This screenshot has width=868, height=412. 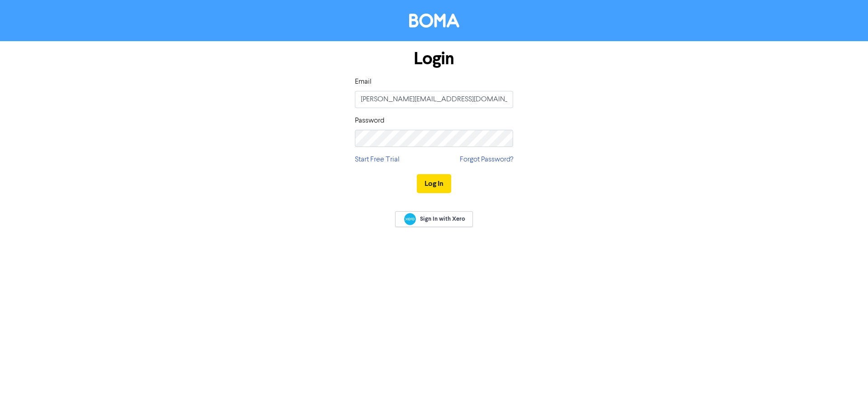 I want to click on a: Start Free Trial, so click(x=377, y=160).